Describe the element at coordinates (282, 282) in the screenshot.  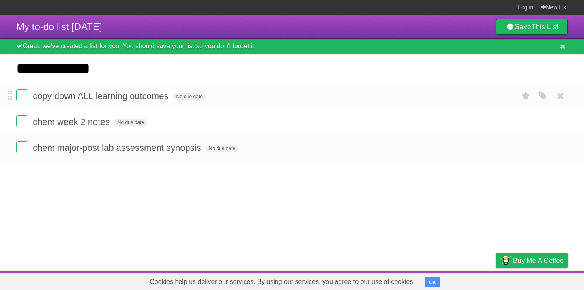
I see `span: Cookies help us deliver our services. By using our services, you agree to our use of cookies.` at that location.